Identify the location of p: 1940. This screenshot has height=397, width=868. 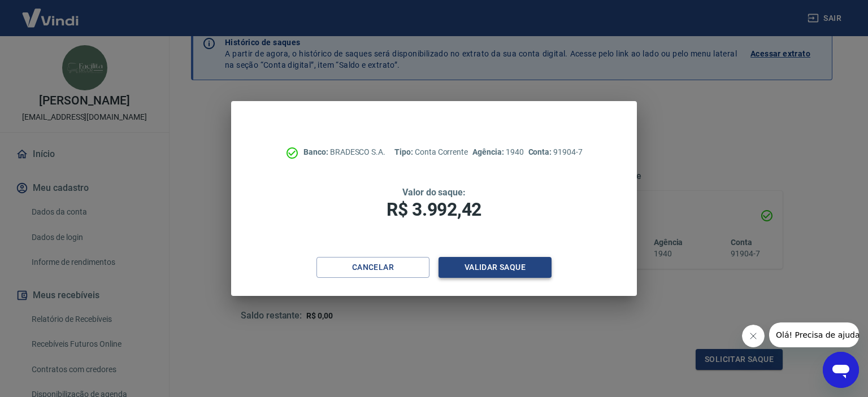
(498, 152).